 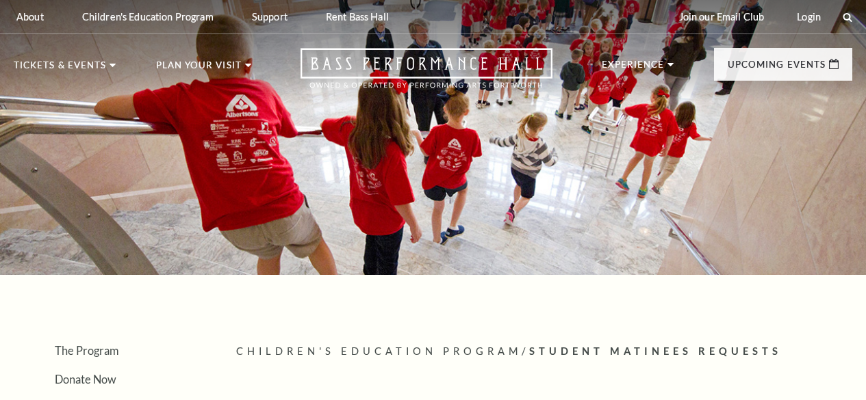 What do you see at coordinates (270, 16) in the screenshot?
I see `p: Support` at bounding box center [270, 16].